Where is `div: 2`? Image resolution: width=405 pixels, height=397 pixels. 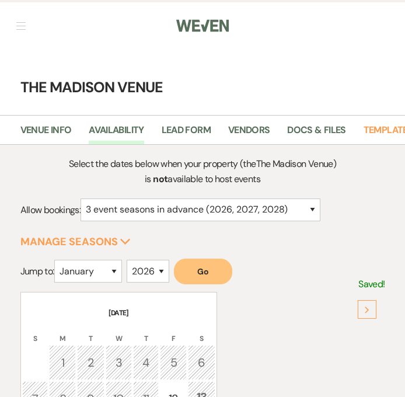 div: 2 is located at coordinates (91, 363).